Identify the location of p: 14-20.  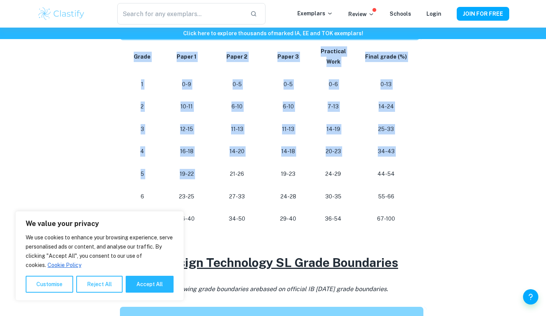
(237, 151).